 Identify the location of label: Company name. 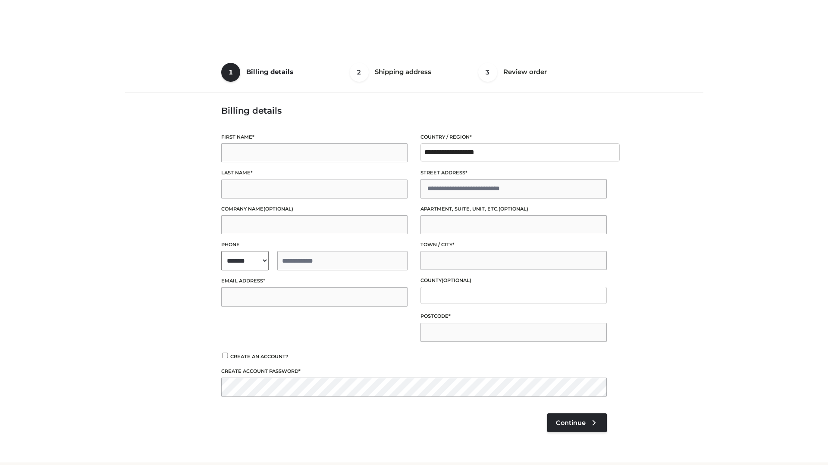
(314, 209).